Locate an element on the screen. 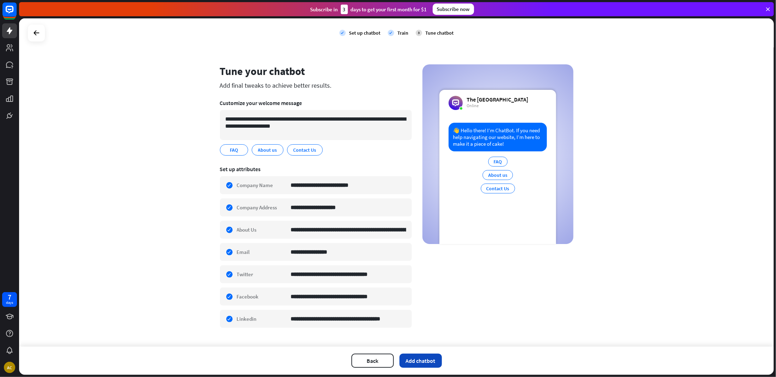  div: 7 is located at coordinates (10, 297).